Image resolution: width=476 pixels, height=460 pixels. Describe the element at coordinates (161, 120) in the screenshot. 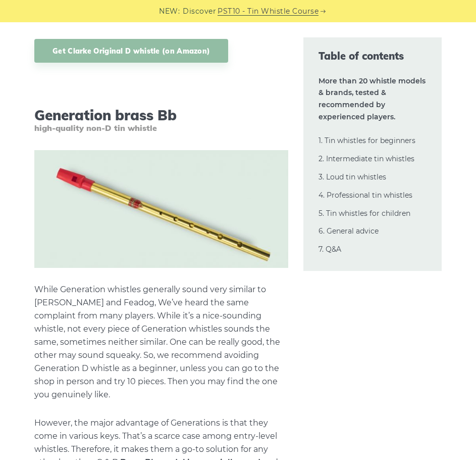

I see `h3: Generation brass Bb` at that location.